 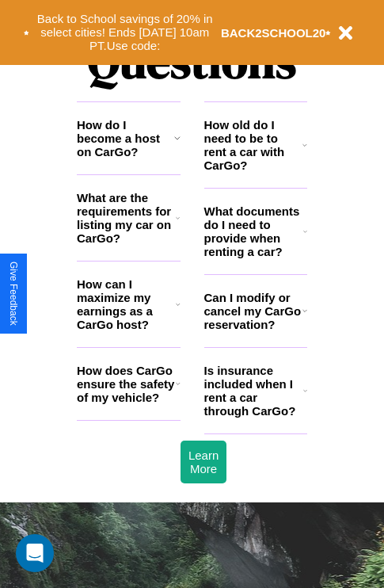 I want to click on h3: What are the requirements for listing my car on CarGo?, so click(x=126, y=218).